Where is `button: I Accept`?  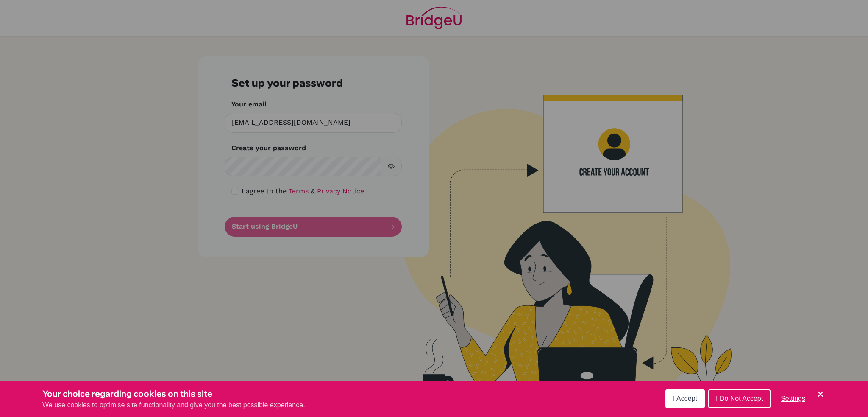 button: I Accept is located at coordinates (685, 399).